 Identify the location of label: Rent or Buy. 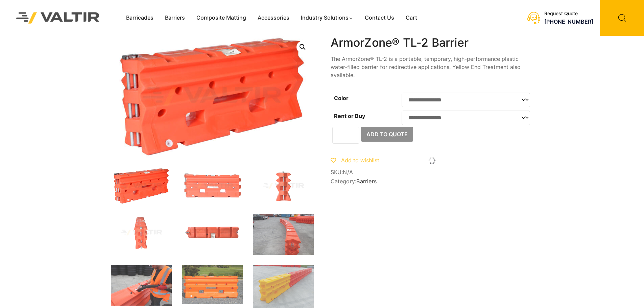
(350, 116).